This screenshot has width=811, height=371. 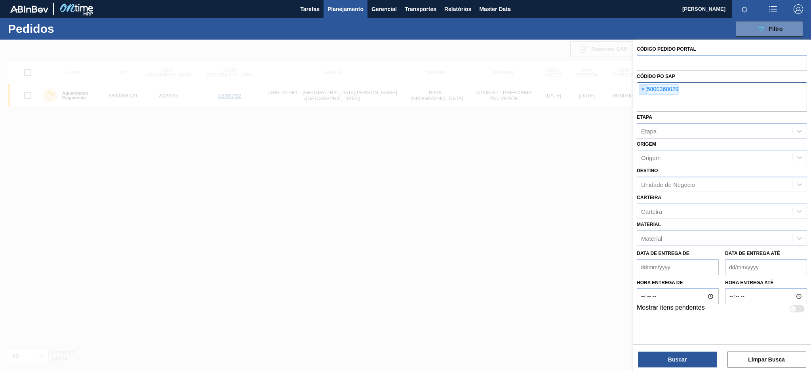 I want to click on div: Origem, so click(x=651, y=158).